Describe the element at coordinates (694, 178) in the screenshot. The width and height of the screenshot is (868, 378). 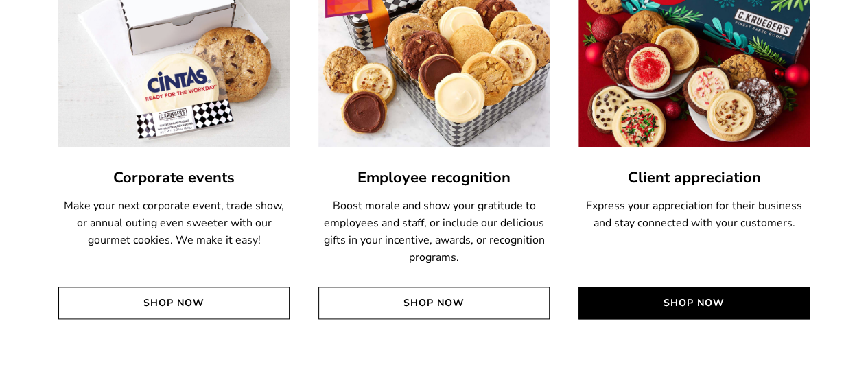
I see `a: Client appreciation` at that location.